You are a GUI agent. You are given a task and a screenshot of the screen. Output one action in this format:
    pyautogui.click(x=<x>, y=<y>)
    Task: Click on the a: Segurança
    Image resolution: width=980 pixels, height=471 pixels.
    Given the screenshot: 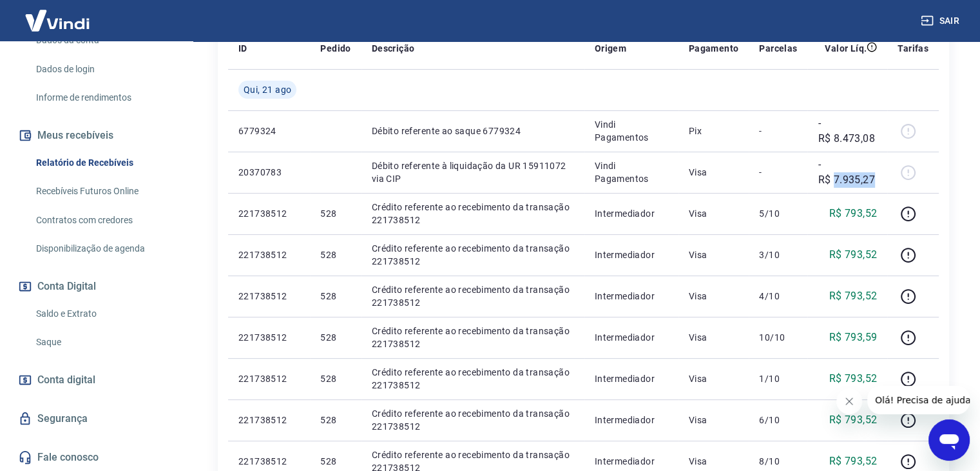 What is the action you would take?
    pyautogui.click(x=96, y=419)
    